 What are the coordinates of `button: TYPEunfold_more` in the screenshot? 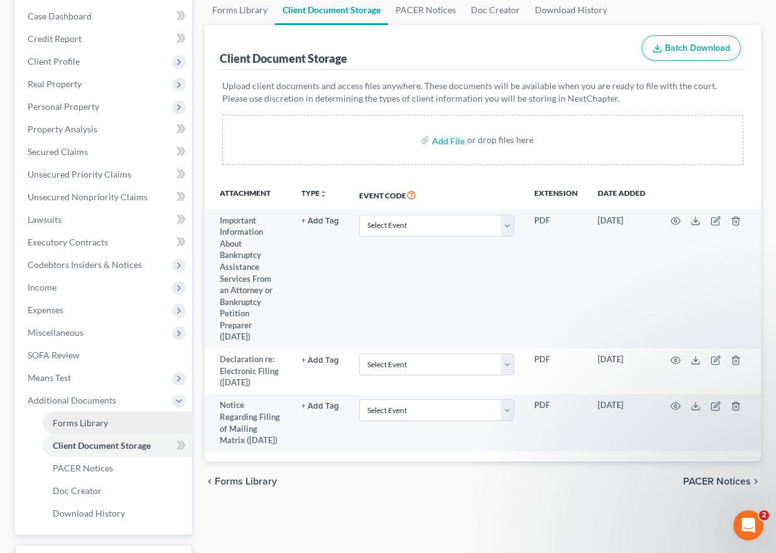 It's located at (314, 193).